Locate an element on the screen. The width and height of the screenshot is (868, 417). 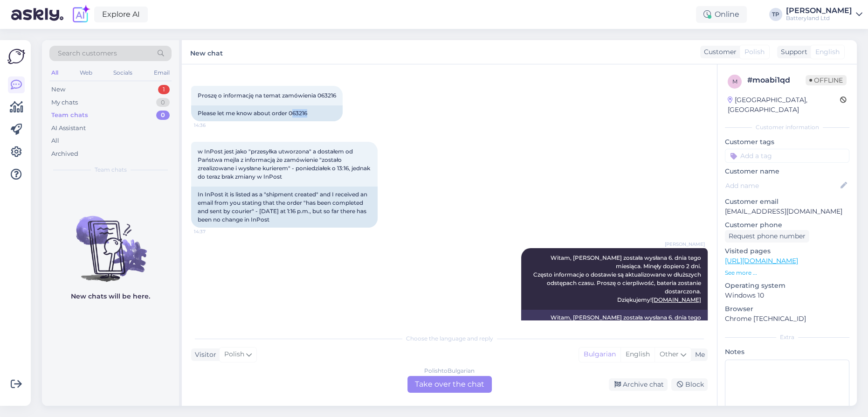
img: explore-ai is located at coordinates (80, 15).